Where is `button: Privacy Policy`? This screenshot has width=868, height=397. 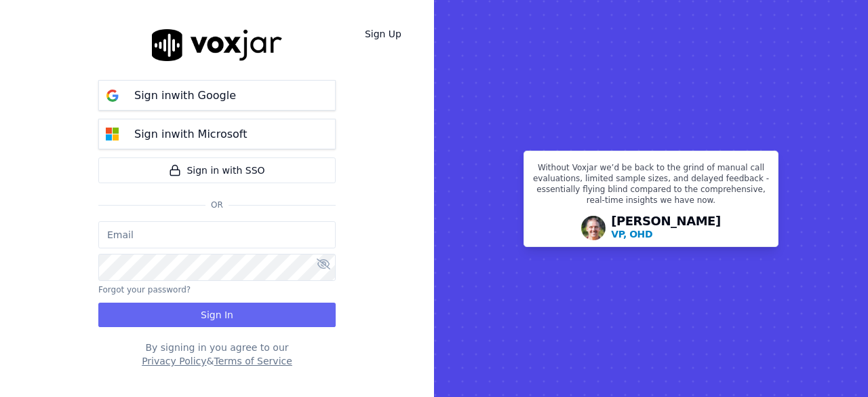 button: Privacy Policy is located at coordinates (174, 361).